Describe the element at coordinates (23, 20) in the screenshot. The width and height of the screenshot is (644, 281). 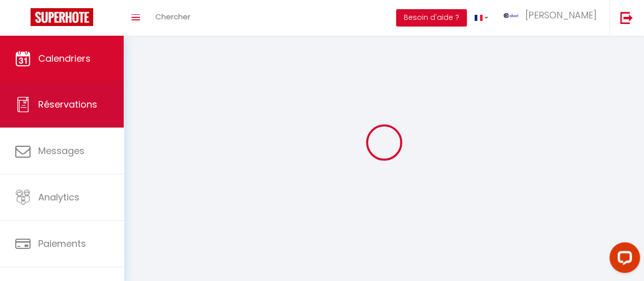
I see `button: Open LiveChat chat widget` at that location.